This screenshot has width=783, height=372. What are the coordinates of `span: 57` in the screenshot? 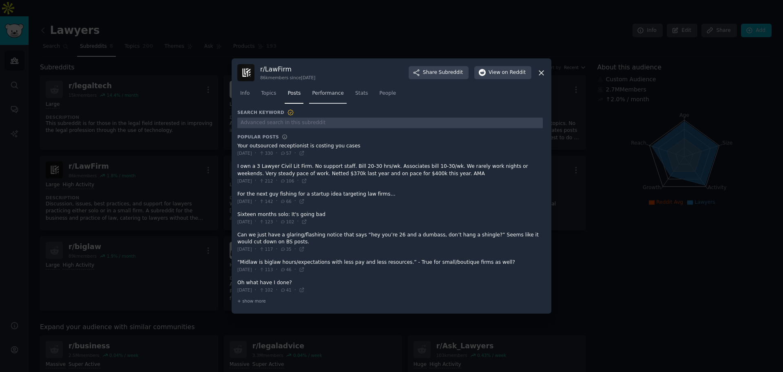 It's located at (286, 153).